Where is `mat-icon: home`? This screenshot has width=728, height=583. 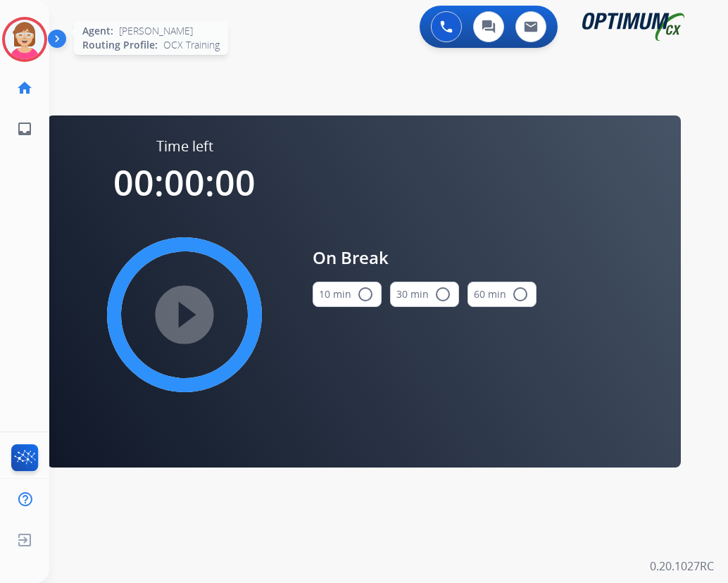
mat-icon: home is located at coordinates (25, 88).